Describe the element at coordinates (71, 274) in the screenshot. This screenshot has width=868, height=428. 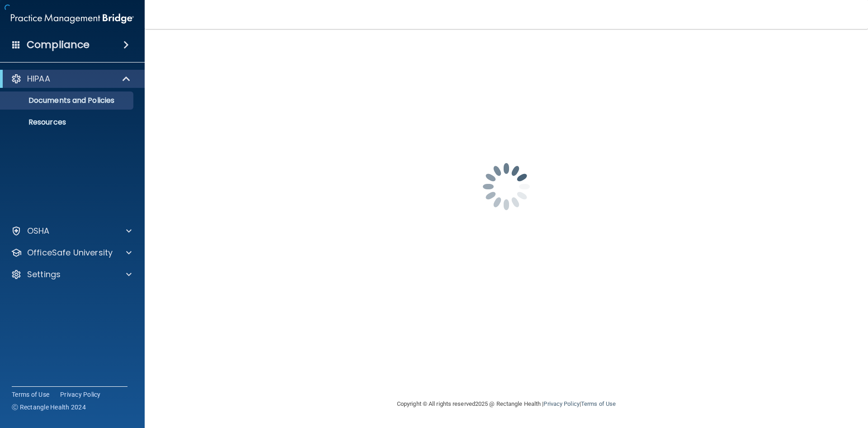
I see `a: Settings` at that location.